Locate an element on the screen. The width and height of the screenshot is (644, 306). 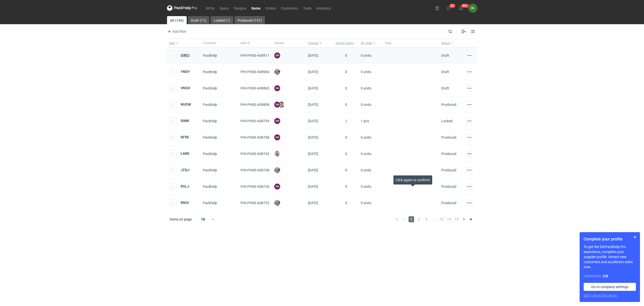
strong: RNOI is located at coordinates (184, 203).